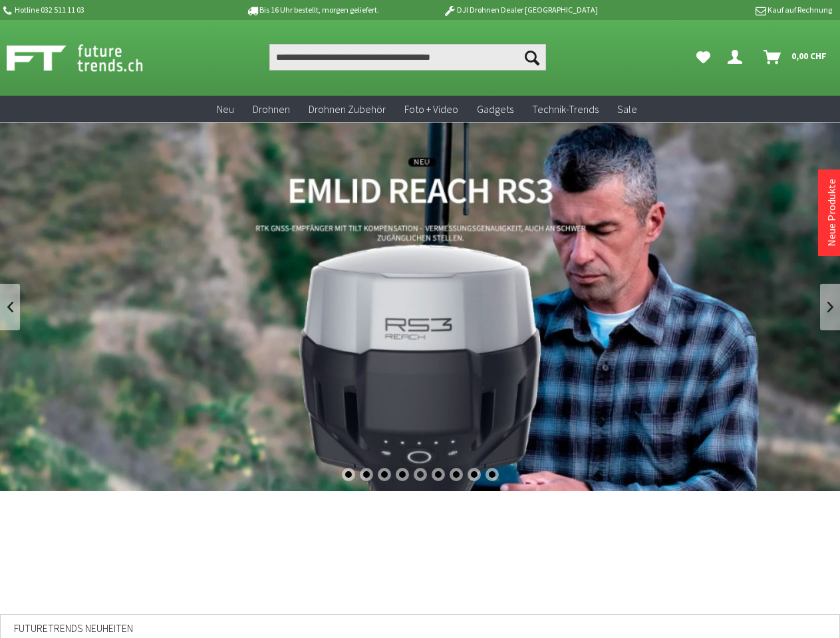 This screenshot has width=840, height=638. I want to click on div: 7, so click(456, 475).